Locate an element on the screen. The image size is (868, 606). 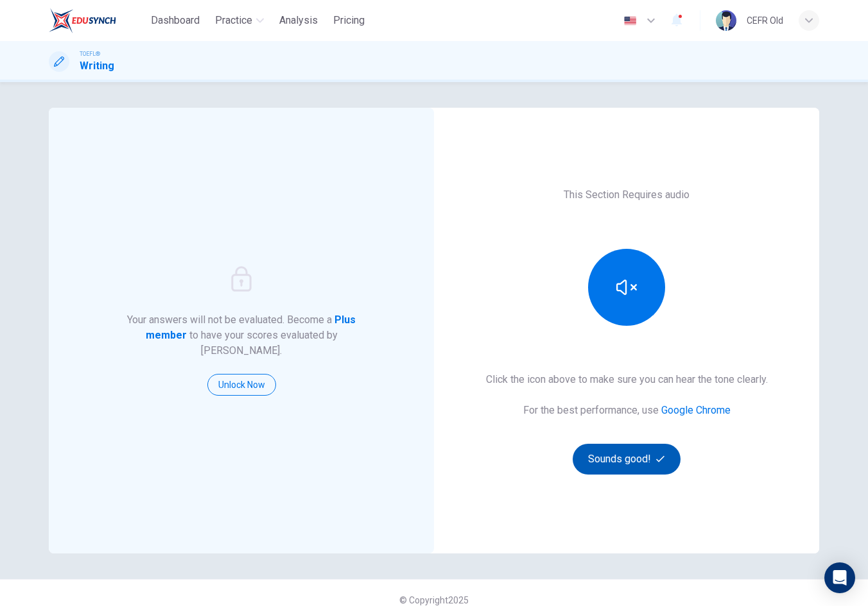
button: Unlock Now is located at coordinates (241, 385).